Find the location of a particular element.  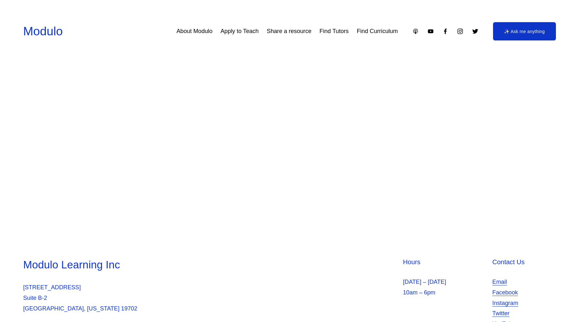

h3: Modulo Learning Inc is located at coordinates (155, 264).